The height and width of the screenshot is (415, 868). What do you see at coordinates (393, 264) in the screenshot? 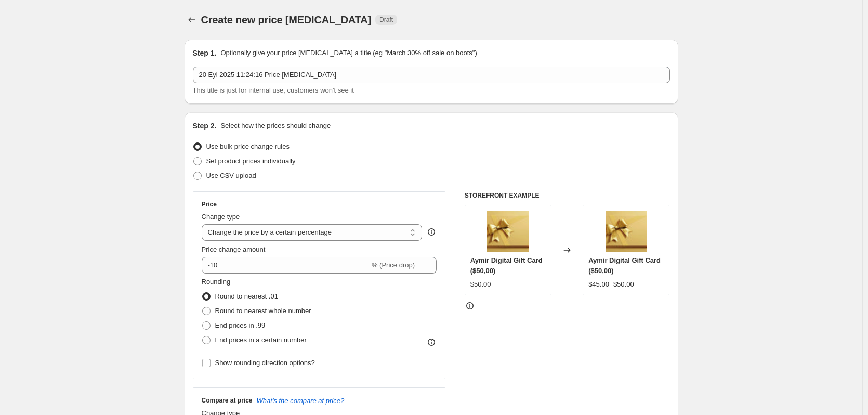
I see `span: % (Price drop)` at bounding box center [393, 264].